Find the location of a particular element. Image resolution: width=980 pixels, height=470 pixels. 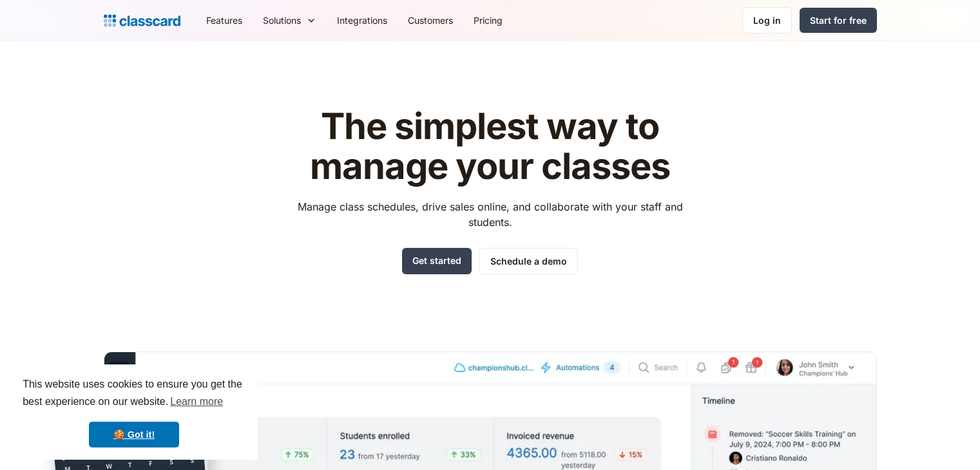

div: Log in is located at coordinates (767, 20).